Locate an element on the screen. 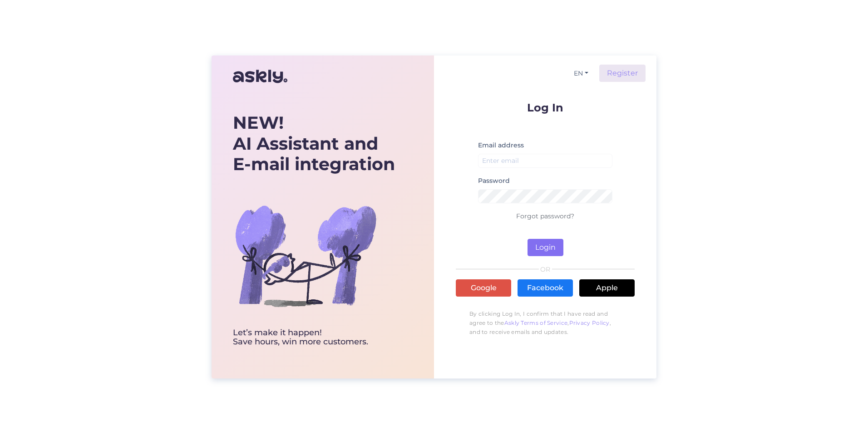 The width and height of the screenshot is (868, 434). button: Login is located at coordinates (546, 248).